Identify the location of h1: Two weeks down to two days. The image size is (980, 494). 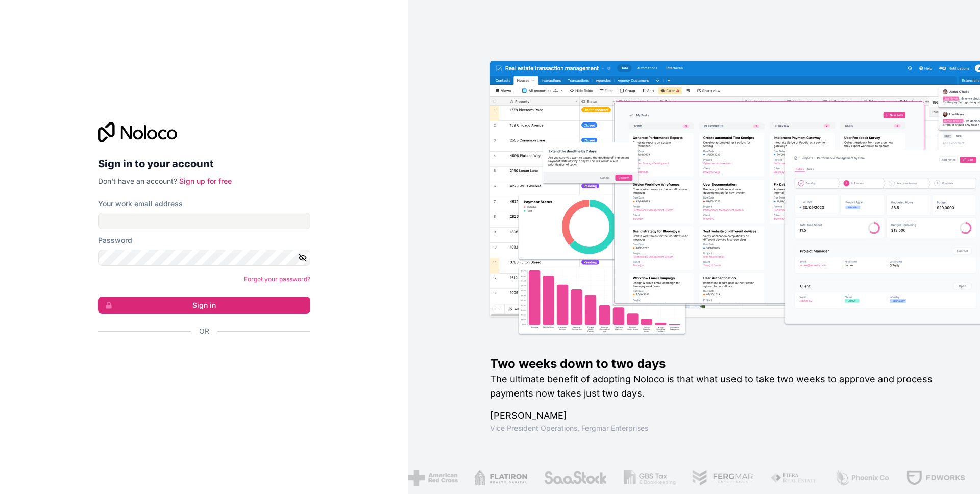
(719, 364).